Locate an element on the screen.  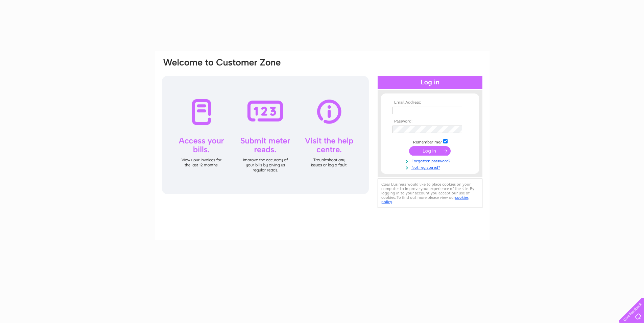
input: Submit is located at coordinates (430, 151).